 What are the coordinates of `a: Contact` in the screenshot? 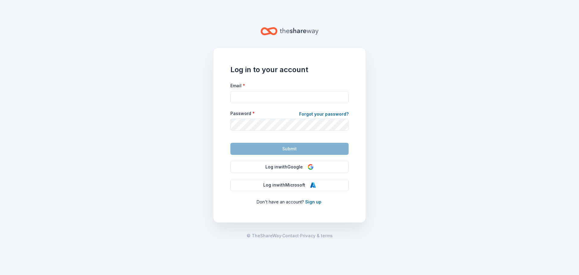 It's located at (291, 236).